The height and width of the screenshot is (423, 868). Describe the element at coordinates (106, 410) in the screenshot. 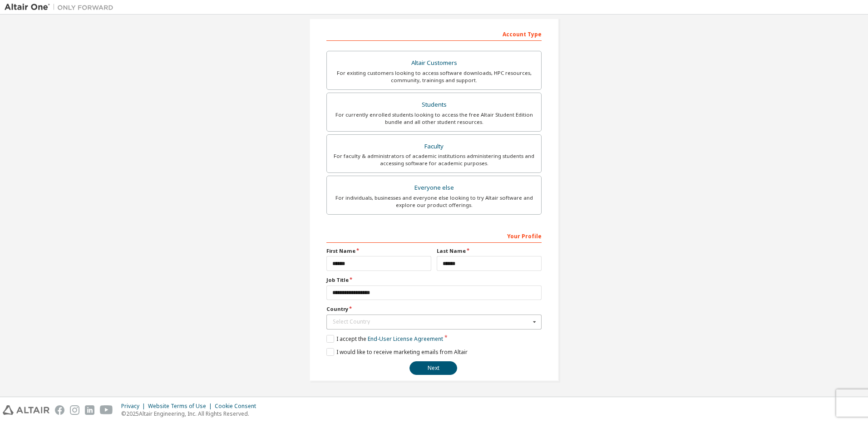

I see `img: youtube.svg` at that location.